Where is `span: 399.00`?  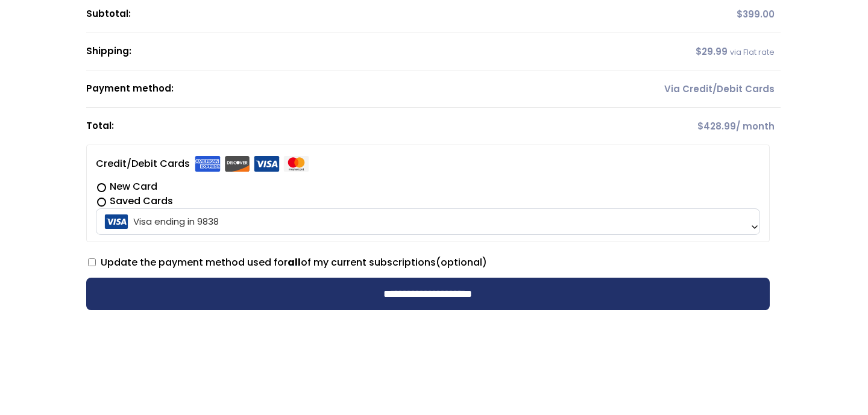 span: 399.00 is located at coordinates (755, 14).